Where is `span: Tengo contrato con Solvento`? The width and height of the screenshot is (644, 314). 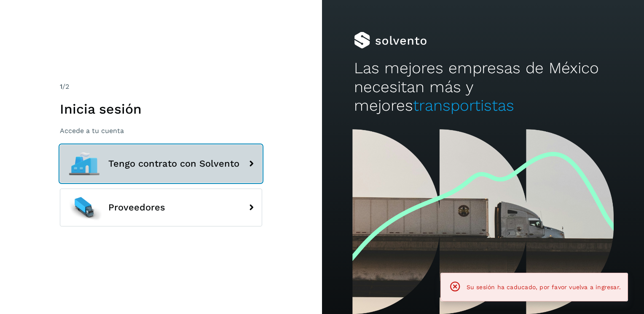 span: Tengo contrato con Solvento is located at coordinates (173, 164).